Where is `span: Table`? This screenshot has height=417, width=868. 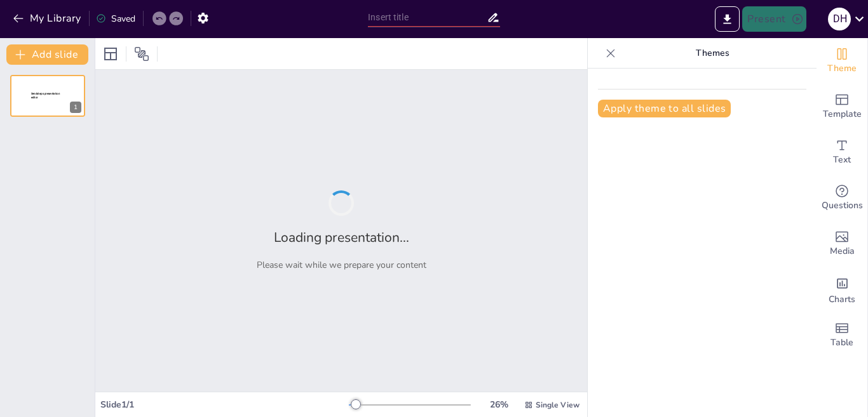
span: Table is located at coordinates (841, 343).